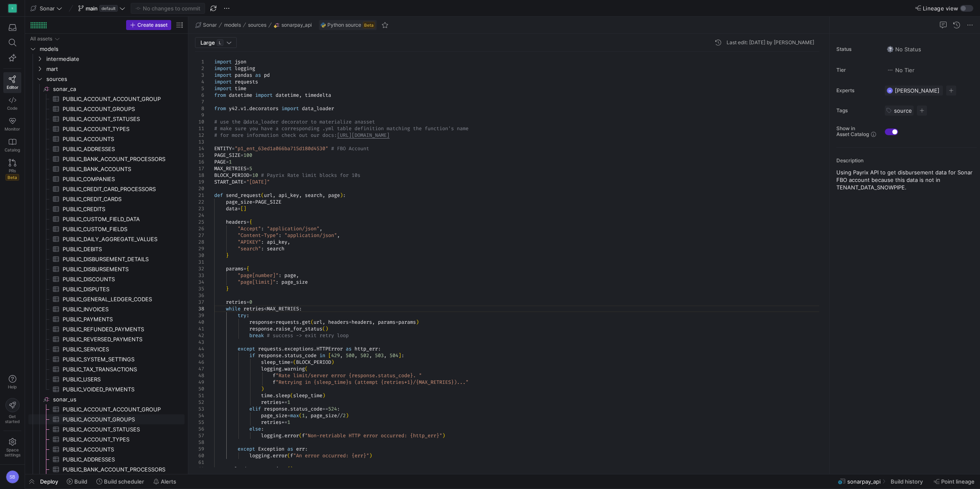  I want to click on span: json, so click(240, 62).